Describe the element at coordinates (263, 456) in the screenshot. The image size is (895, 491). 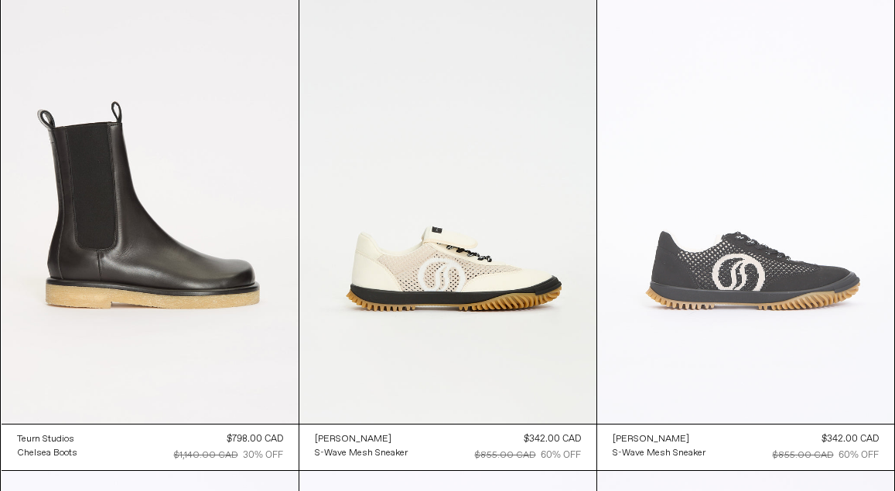
I see `div: 30% OFF` at that location.